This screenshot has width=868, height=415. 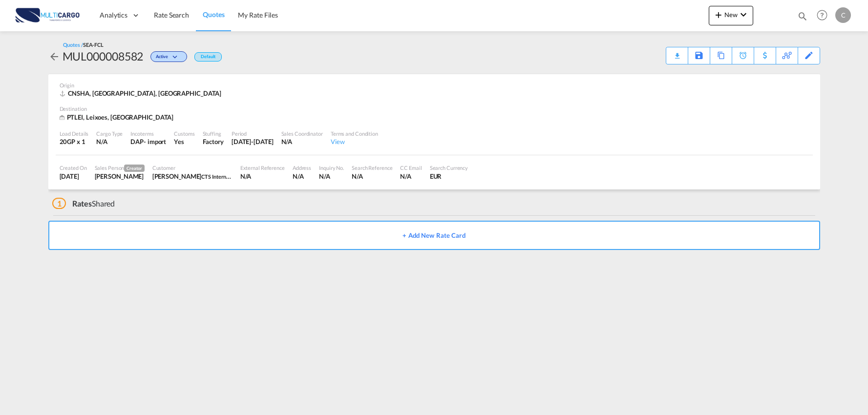 I want to click on div: EUR, so click(x=449, y=176).